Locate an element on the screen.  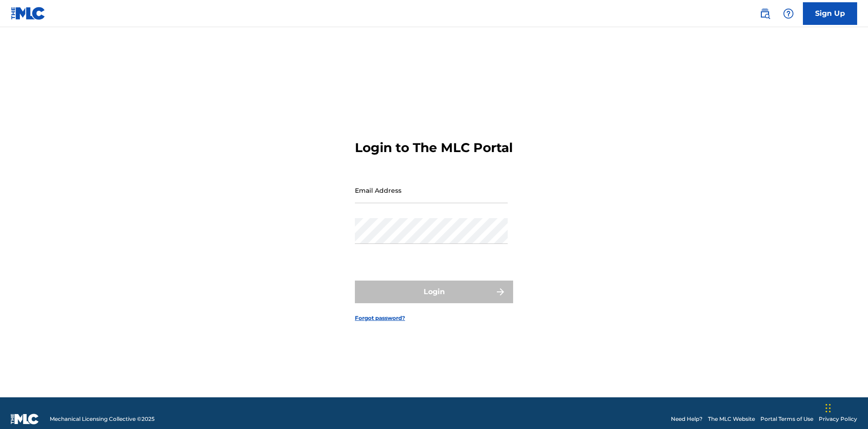
a: Privacy Policy is located at coordinates (837, 419).